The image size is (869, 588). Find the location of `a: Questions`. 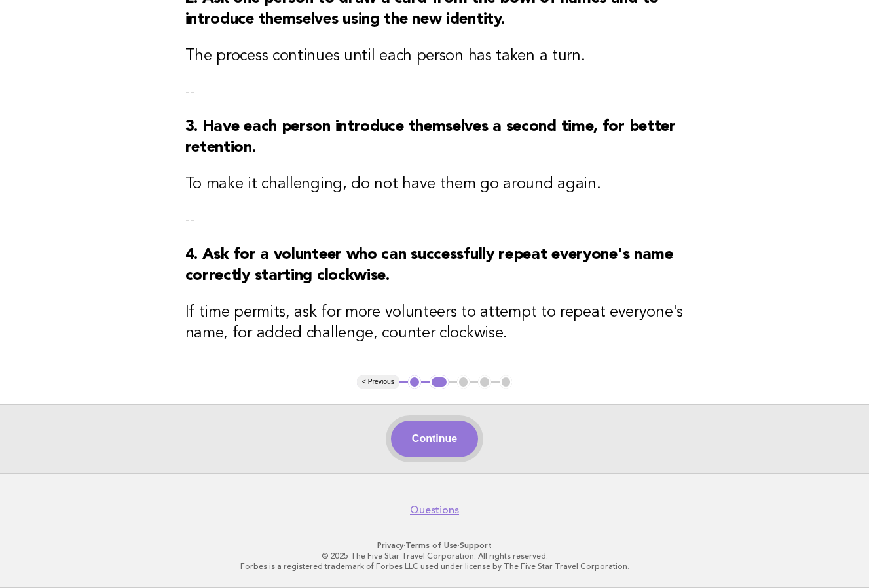

a: Questions is located at coordinates (434, 510).